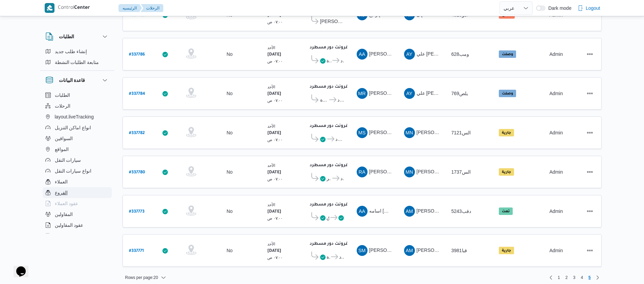  Describe the element at coordinates (507, 54) in the screenshot. I see `span: وصلت` at that location.